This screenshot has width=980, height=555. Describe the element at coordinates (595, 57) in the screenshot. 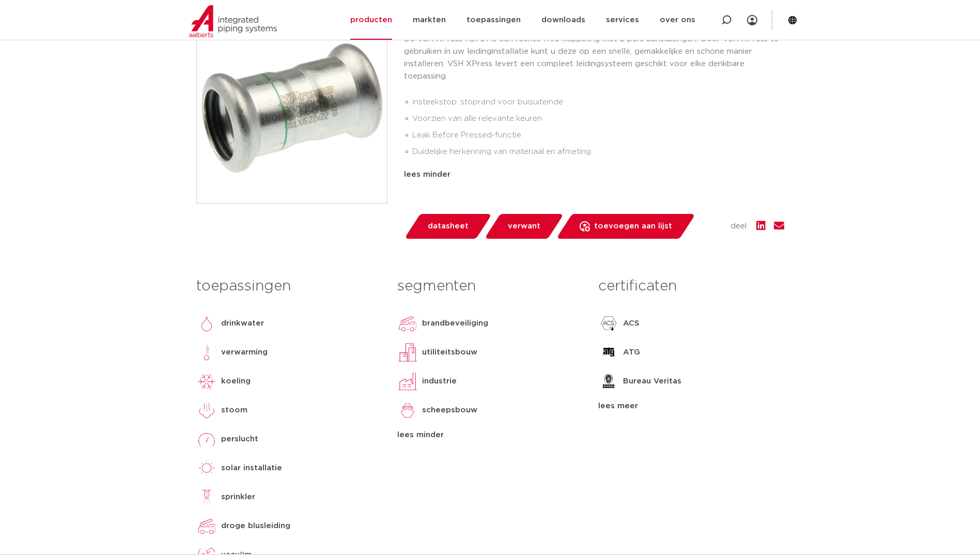

I see `p: De VSH XPress R2701 is een rechte RVS koppeling met 2 pers aansluitingen. Door VSH XPress te gebr...` at that location.